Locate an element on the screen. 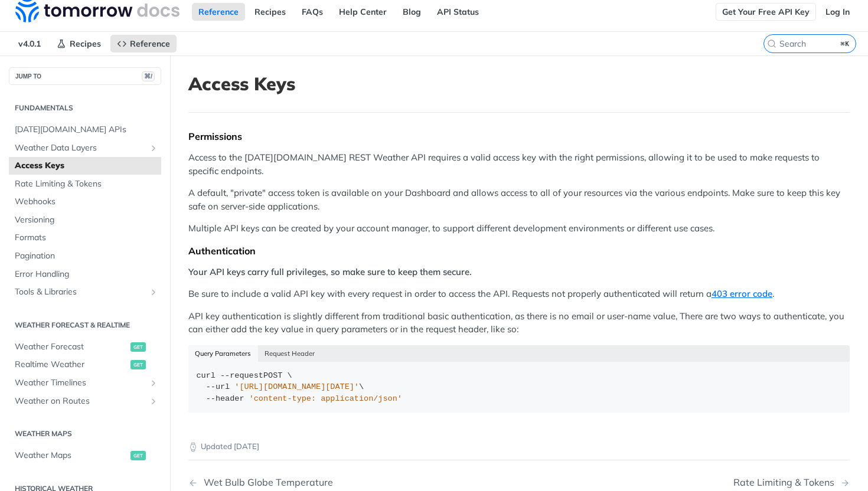  span: Weather Timelines is located at coordinates (80, 383).